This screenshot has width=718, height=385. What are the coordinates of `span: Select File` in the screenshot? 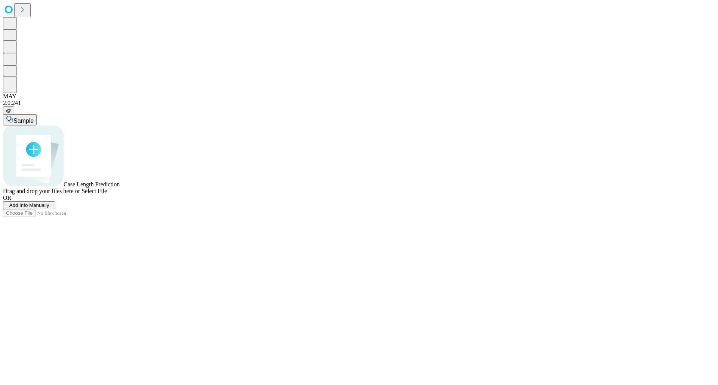 It's located at (94, 191).